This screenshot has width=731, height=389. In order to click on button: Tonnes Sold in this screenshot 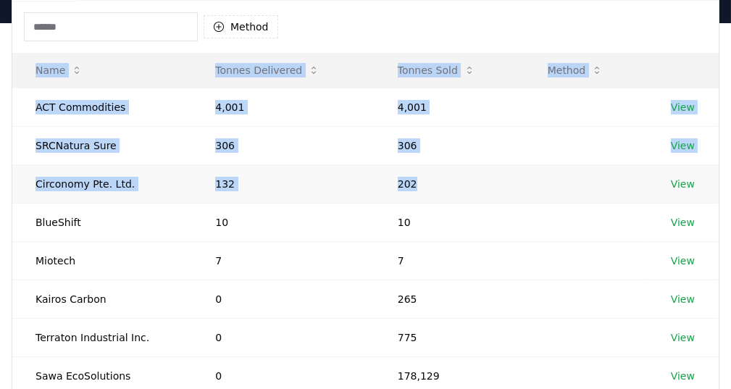, I will do `click(436, 70)`.